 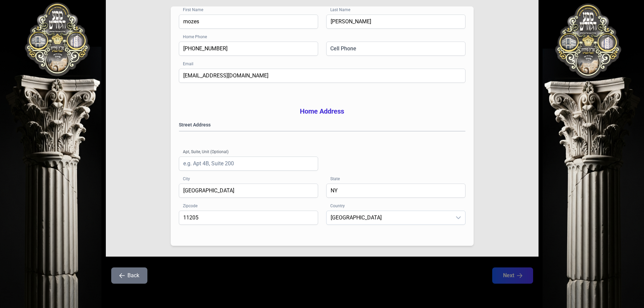 What do you see at coordinates (249, 164) in the screenshot?
I see `input: e.g. Apt 4B, Suite 200` at bounding box center [249, 164].